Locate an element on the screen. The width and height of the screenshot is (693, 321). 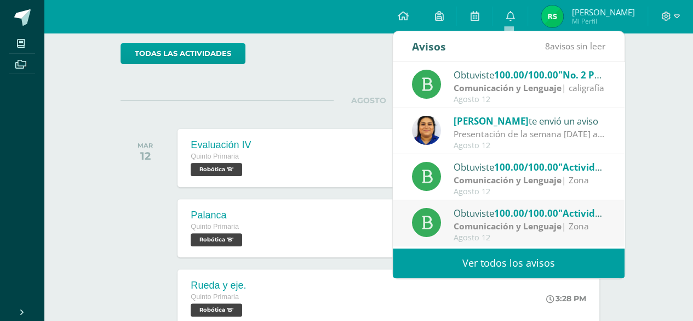
div: Rueda y eje. is located at coordinates (218, 285).